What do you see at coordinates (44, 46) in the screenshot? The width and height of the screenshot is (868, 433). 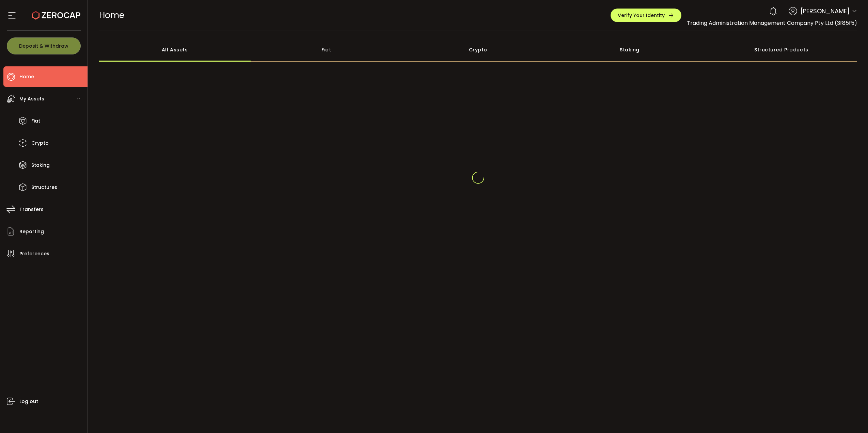 I see `button: Deposit & Withdraw` at bounding box center [44, 46].